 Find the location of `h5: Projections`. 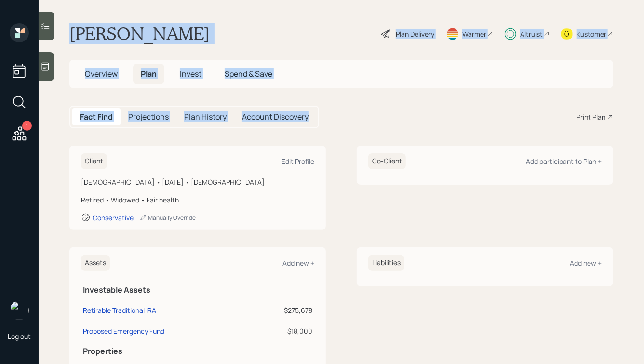

h5: Projections is located at coordinates (148, 117).